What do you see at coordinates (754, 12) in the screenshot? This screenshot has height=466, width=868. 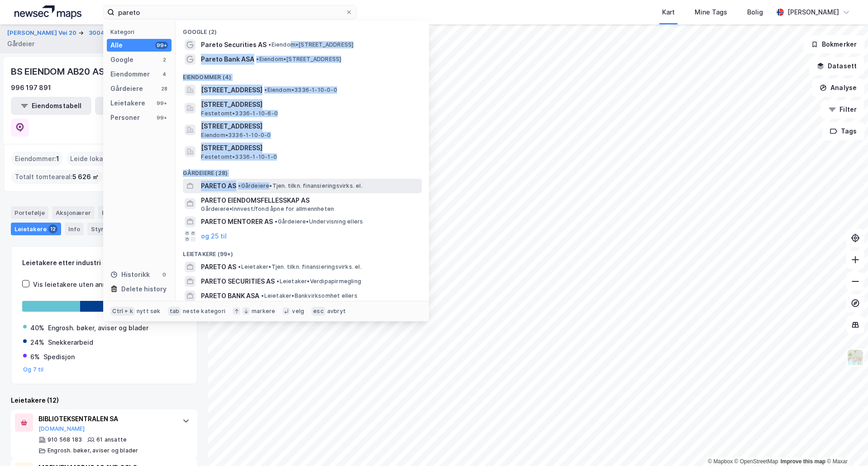 I see `div: Bolig` at bounding box center [754, 12].